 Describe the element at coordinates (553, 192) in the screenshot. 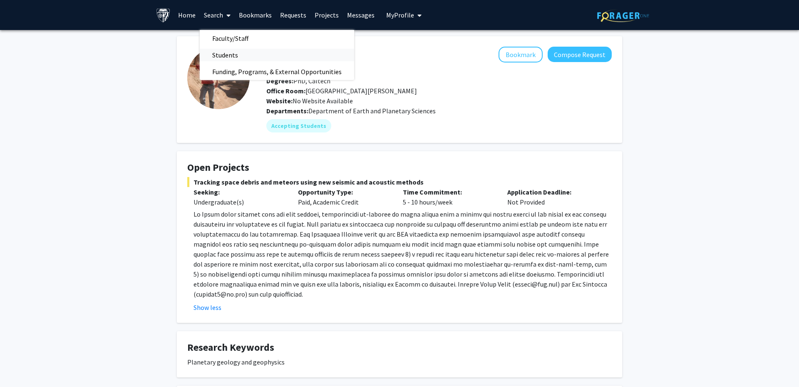

I see `p: Application Deadline:` at that location.